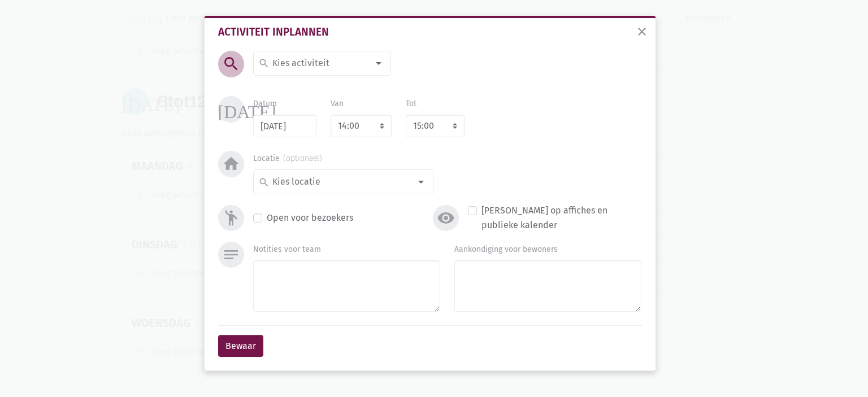 This screenshot has width=868, height=397. What do you see at coordinates (231, 64) in the screenshot?
I see `i: search` at bounding box center [231, 64].